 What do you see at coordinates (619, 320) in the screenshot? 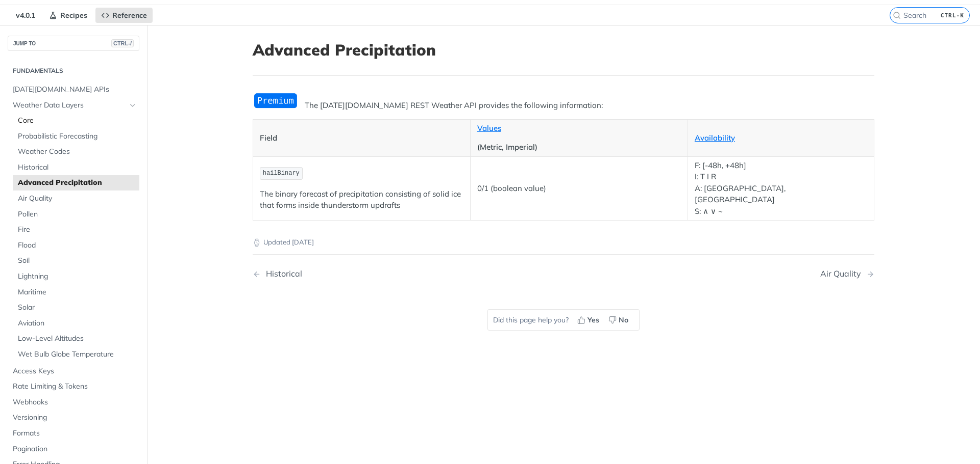
I see `button: No` at bounding box center [619, 320].